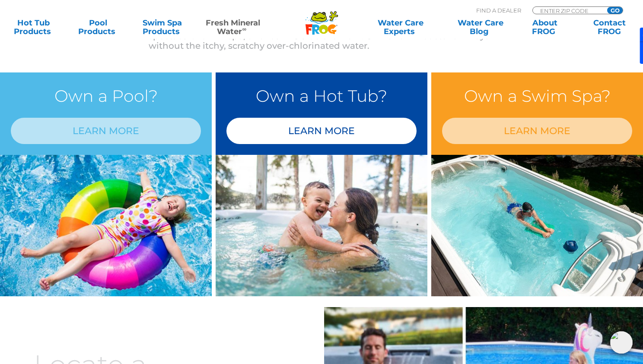 The width and height of the screenshot is (643, 364). I want to click on img: min-water-image-3, so click(537, 225).